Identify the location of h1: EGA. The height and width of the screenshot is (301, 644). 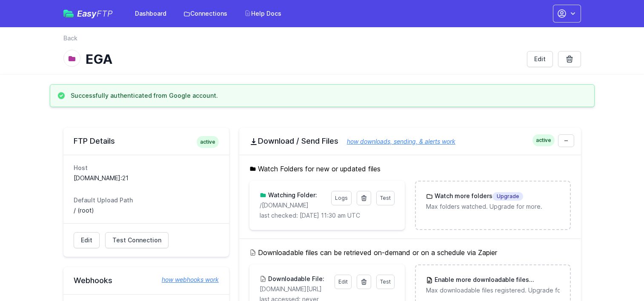
(302, 59).